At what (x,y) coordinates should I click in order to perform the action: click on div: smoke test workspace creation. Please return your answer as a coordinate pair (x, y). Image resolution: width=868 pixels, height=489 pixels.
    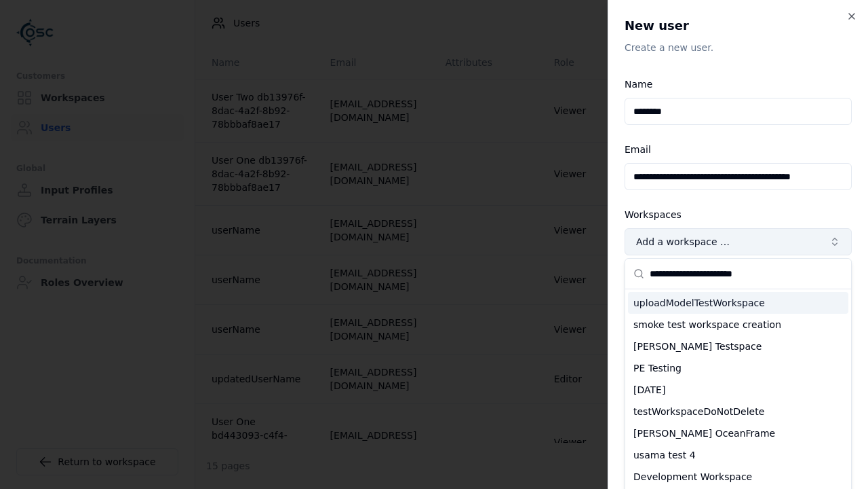
    Looking at the image, I should click on (738, 324).